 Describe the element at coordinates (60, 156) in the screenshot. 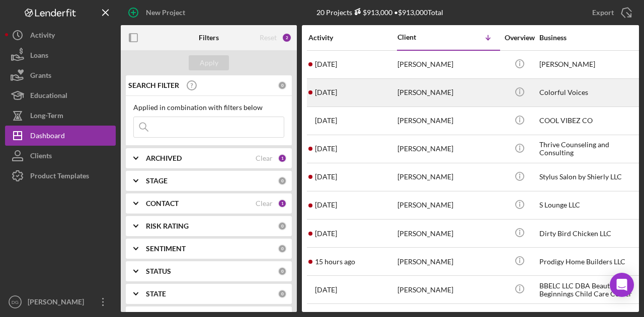

I see `a: Clients` at that location.